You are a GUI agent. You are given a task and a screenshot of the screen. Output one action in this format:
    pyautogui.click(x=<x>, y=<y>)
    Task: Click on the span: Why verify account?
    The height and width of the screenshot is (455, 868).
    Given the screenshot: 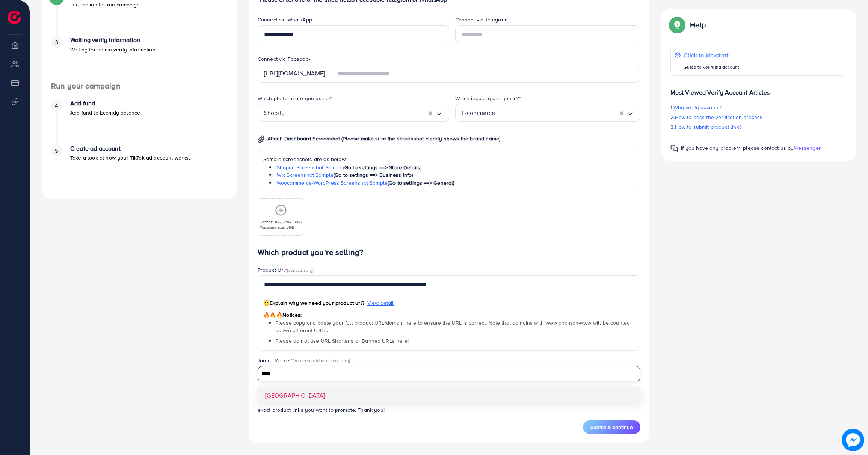 What is the action you would take?
    pyautogui.click(x=698, y=107)
    